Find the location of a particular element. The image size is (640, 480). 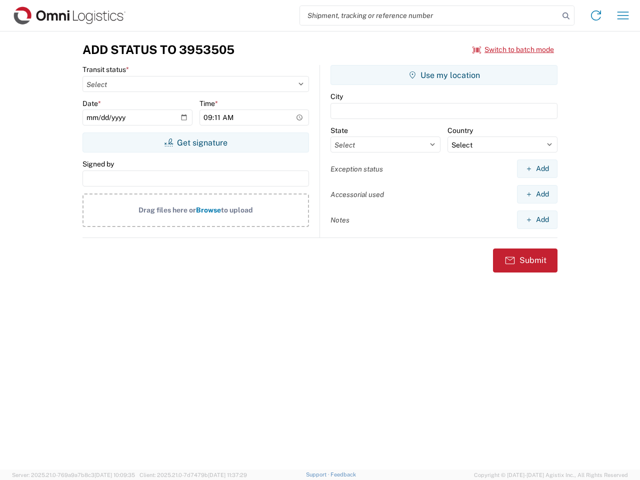

label: Signed by is located at coordinates (98, 164).